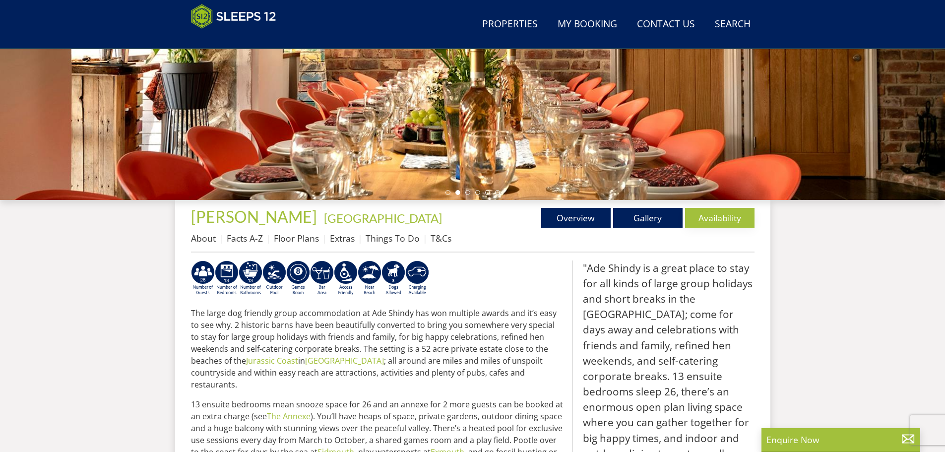 This screenshot has width=945, height=452. Describe the element at coordinates (289, 416) in the screenshot. I see `a: The Annexe` at that location.